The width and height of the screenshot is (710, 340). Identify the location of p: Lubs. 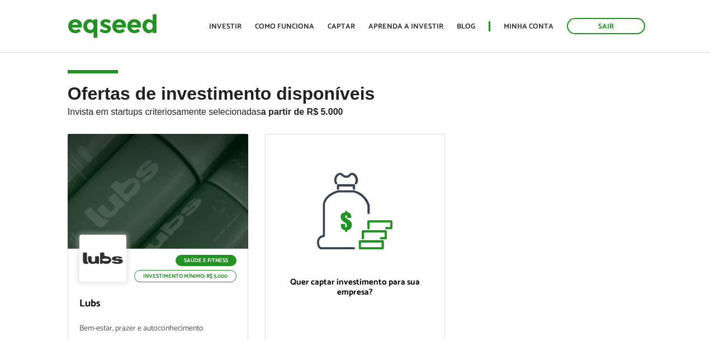
(158, 304).